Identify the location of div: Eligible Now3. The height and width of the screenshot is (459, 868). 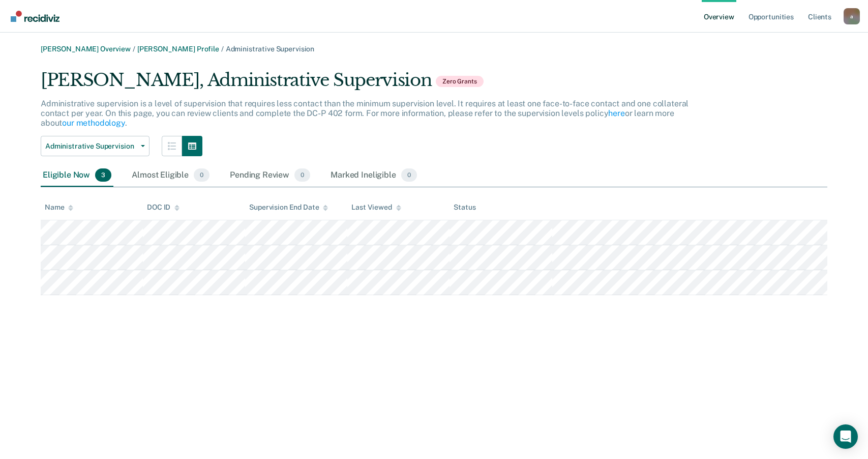
(77, 176).